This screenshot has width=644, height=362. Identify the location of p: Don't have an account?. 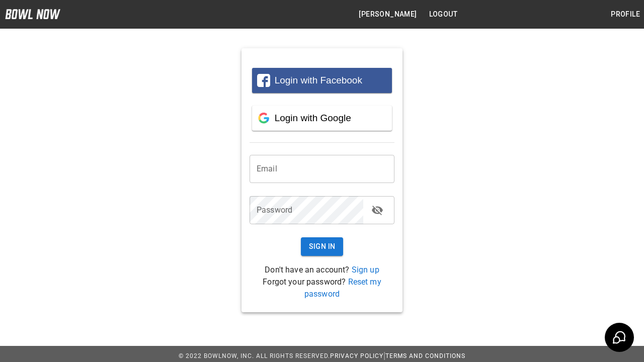
(322, 270).